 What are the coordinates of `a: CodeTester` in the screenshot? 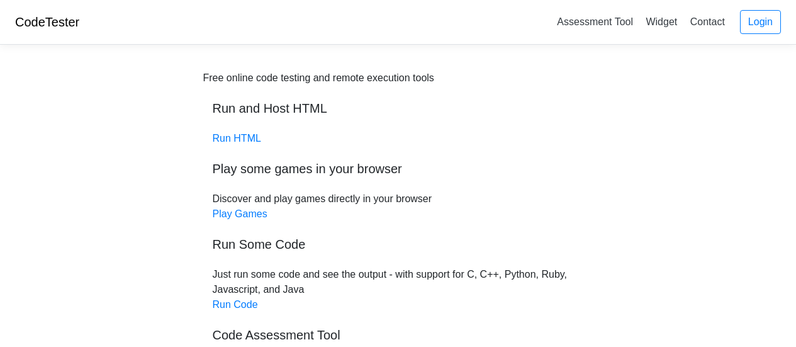 It's located at (47, 22).